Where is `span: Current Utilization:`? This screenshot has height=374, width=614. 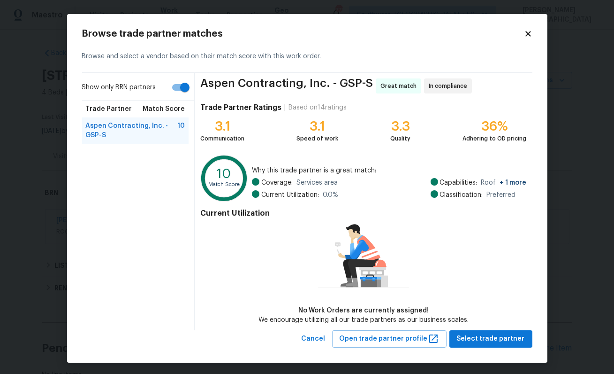
span: Current Utilization: is located at coordinates (290, 195).